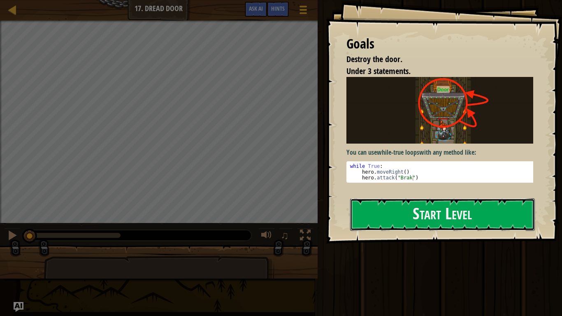  Describe the element at coordinates (398, 152) in the screenshot. I see `strong: while-true loops` at that location.